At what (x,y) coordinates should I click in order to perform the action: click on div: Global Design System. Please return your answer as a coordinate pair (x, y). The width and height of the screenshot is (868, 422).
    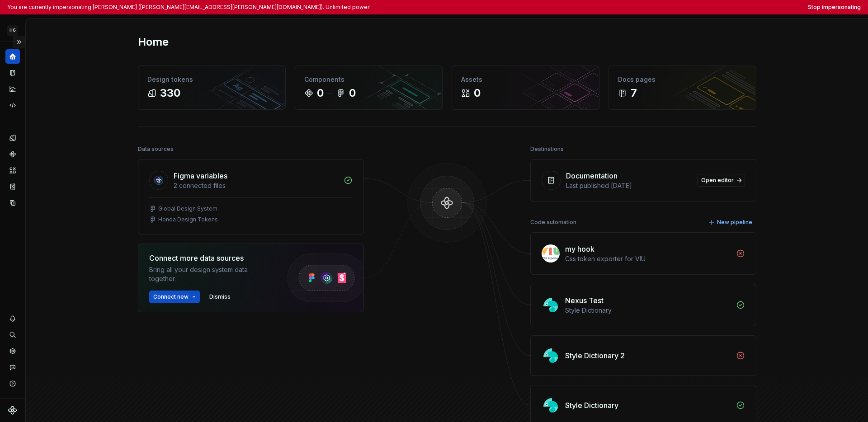
    Looking at the image, I should click on (188, 209).